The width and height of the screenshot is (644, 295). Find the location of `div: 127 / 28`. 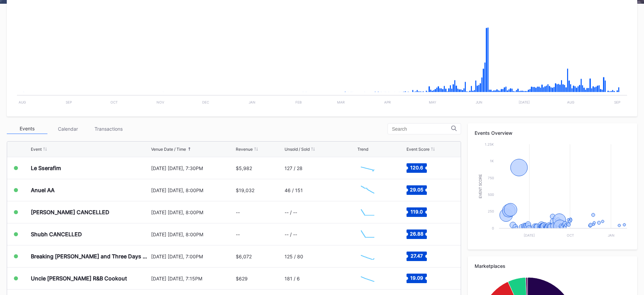

div: 127 / 28 is located at coordinates (293, 168).